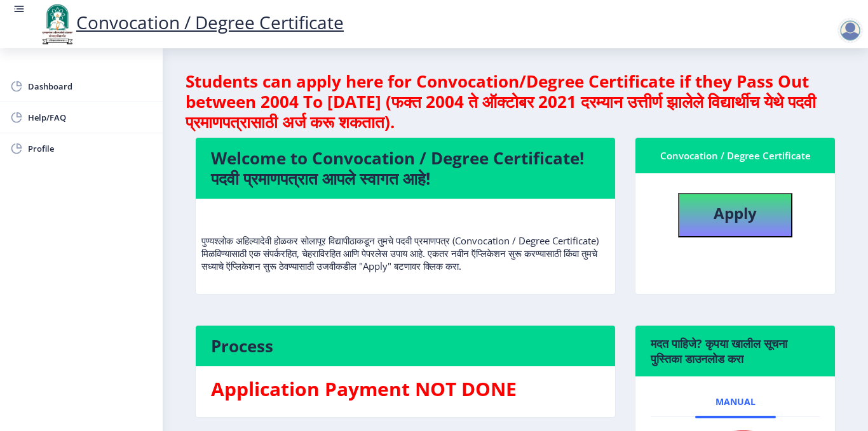  I want to click on h3: Application Payment NOT DONE, so click(406, 389).